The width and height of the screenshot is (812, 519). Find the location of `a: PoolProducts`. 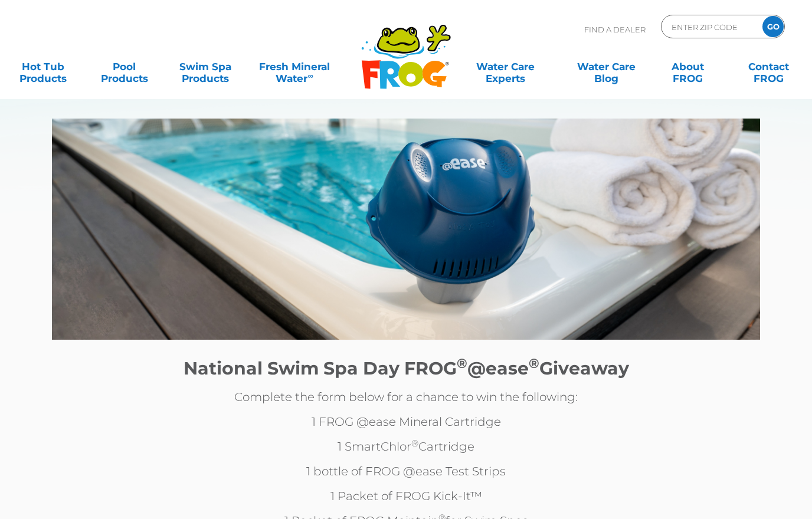

a: PoolProducts is located at coordinates (124, 66).